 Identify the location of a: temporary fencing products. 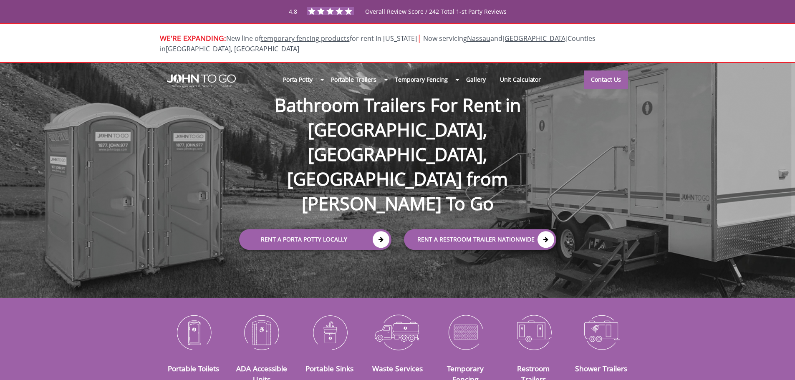
(305, 38).